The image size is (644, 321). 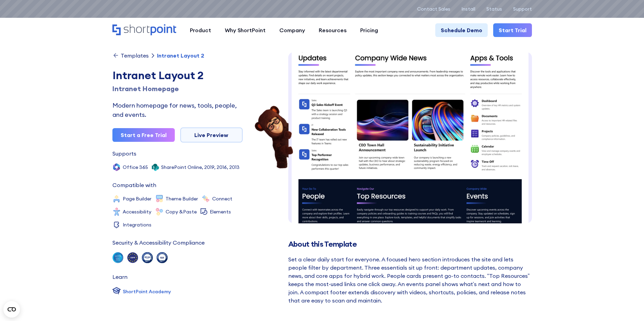 What do you see at coordinates (332, 30) in the screenshot?
I see `div: Resources` at bounding box center [332, 30].